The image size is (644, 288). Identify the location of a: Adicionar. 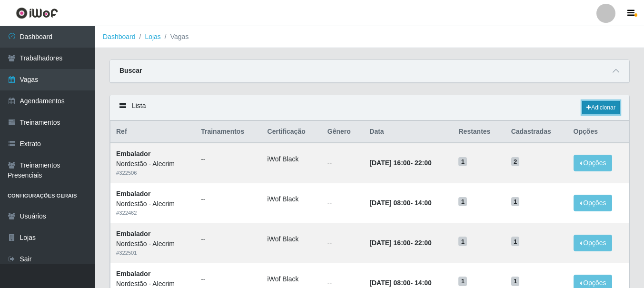
(600, 108).